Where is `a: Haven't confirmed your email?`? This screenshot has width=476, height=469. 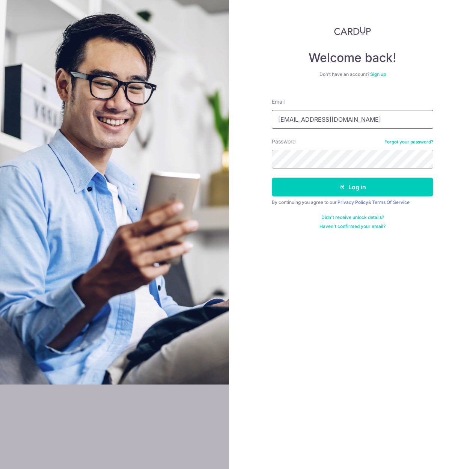 a: Haven't confirmed your email? is located at coordinates (353, 226).